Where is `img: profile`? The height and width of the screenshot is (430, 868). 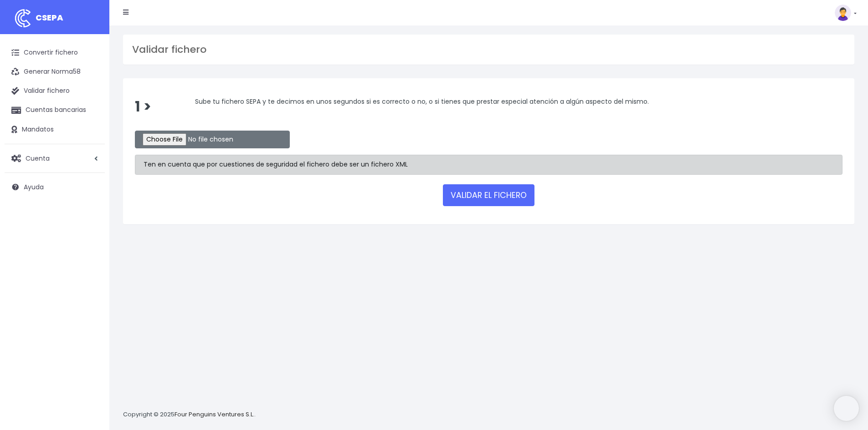 img: profile is located at coordinates (843, 12).